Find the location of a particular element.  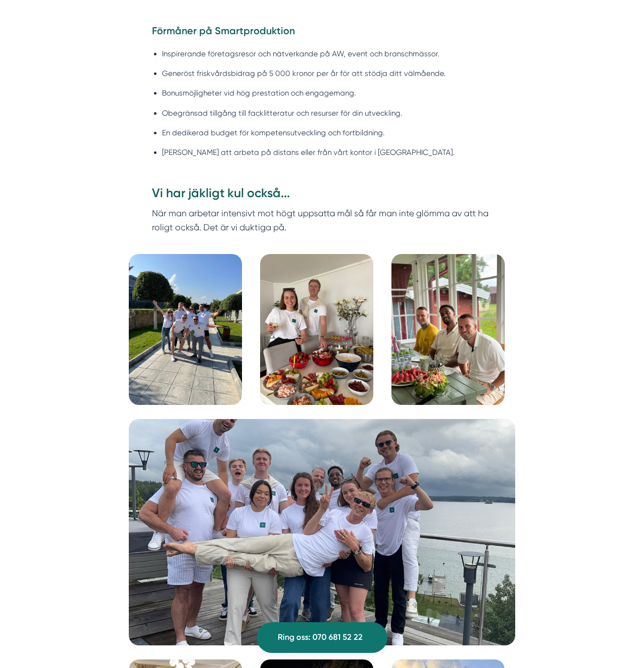

span: Ring oss: 070 681 52 22 is located at coordinates (320, 638).